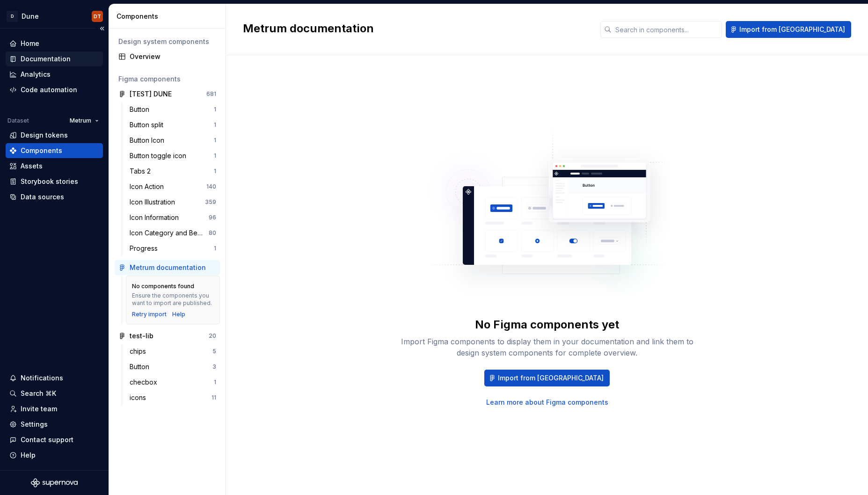 The width and height of the screenshot is (868, 495). Describe the element at coordinates (214, 351) in the screenshot. I see `div: 5` at that location.